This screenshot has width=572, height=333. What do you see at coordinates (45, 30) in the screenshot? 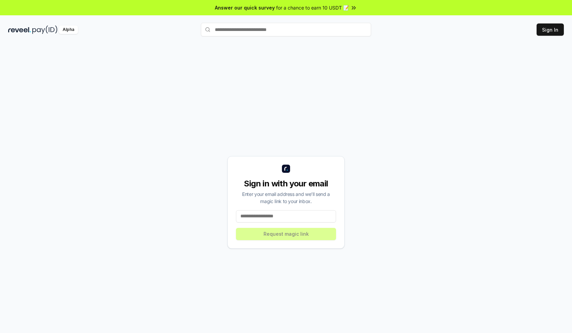
I see `img: pay_id` at bounding box center [45, 30].